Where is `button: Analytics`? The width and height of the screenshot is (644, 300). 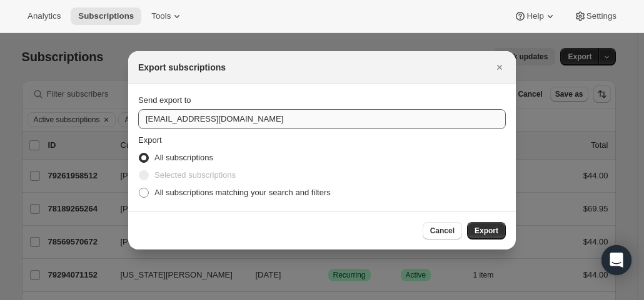 button: Analytics is located at coordinates (44, 16).